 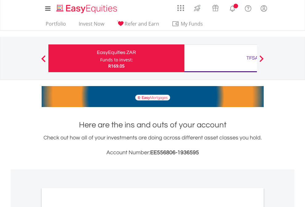 What do you see at coordinates (44, 61) in the screenshot?
I see `button: Previous` at bounding box center [44, 61].